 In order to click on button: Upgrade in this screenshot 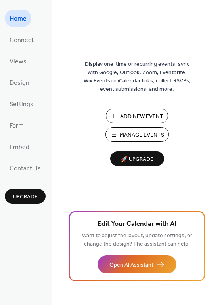, I will do `click(25, 196)`.